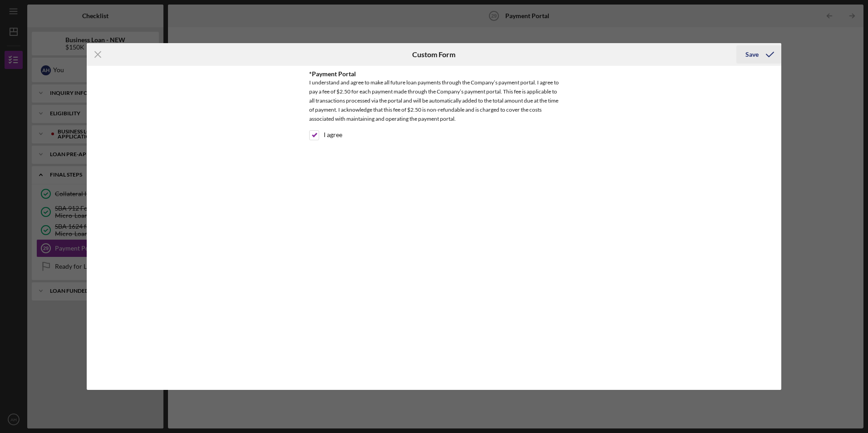  I want to click on label: I agree, so click(333, 136).